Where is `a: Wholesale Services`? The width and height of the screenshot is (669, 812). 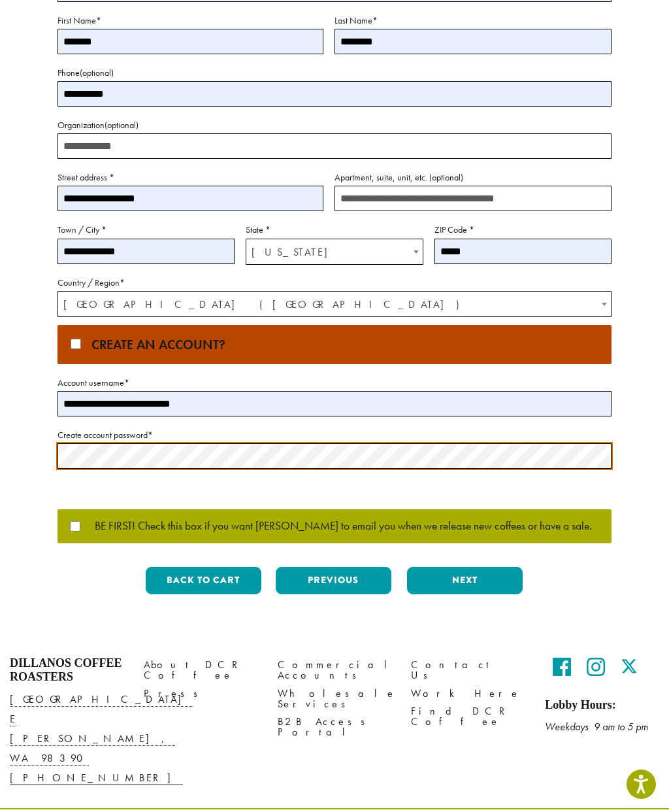 a: Wholesale Services is located at coordinates (334, 698).